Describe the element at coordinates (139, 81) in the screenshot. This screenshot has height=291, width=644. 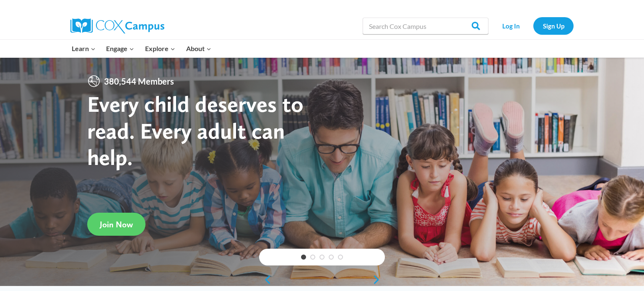
I see `span: 380,544 Members` at that location.